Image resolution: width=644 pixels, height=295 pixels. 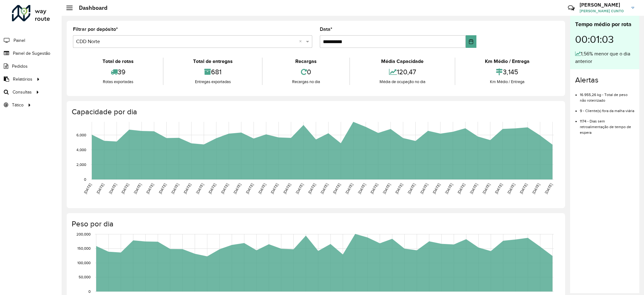 I want to click on text: 150,000, so click(x=84, y=248).